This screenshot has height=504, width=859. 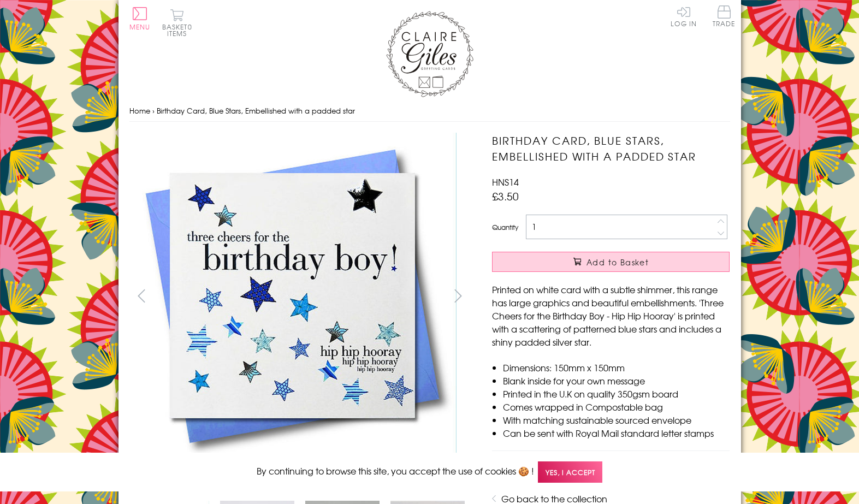 I want to click on li: Dimensions: 150mm x 150mm, so click(x=616, y=367).